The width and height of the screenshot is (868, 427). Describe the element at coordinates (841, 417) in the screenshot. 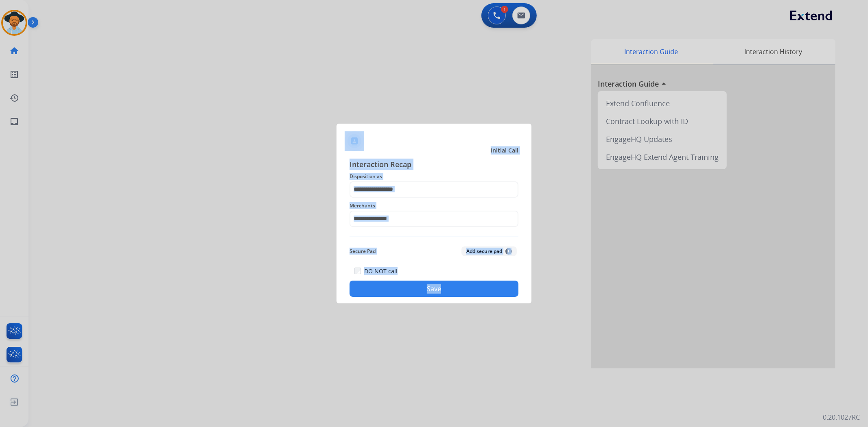

I see `p: 0.20.1027RC` at that location.